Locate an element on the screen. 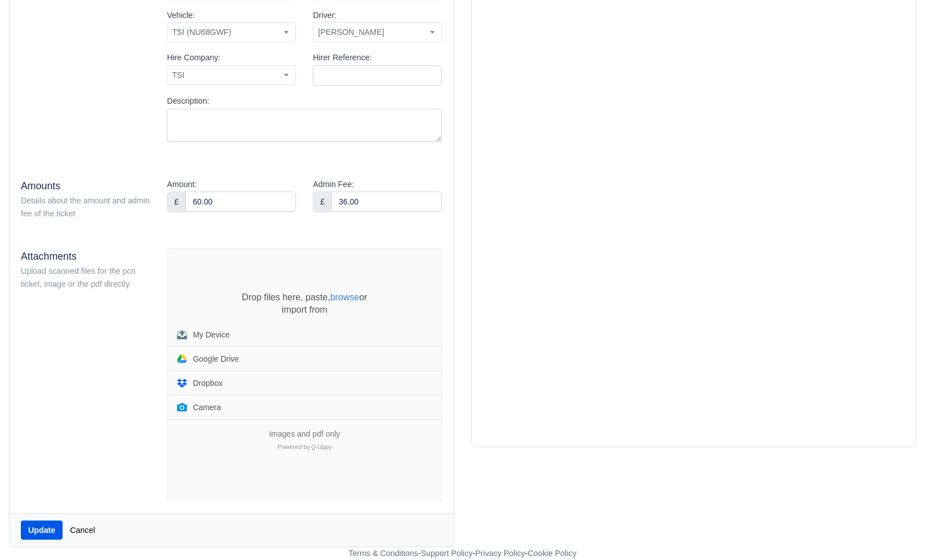 The image size is (925, 560). span: Fabio Lima Candiza is located at coordinates (377, 32).